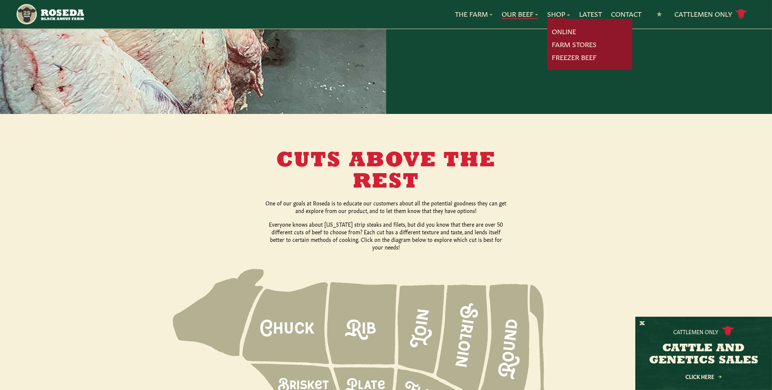 The height and width of the screenshot is (390, 772). What do you see at coordinates (520, 14) in the screenshot?
I see `a: Our Beef` at bounding box center [520, 14].